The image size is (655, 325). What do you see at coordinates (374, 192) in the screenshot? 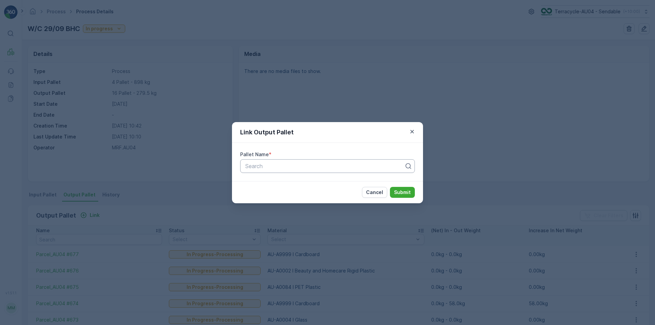
I see `p: Cancel` at bounding box center [374, 192].